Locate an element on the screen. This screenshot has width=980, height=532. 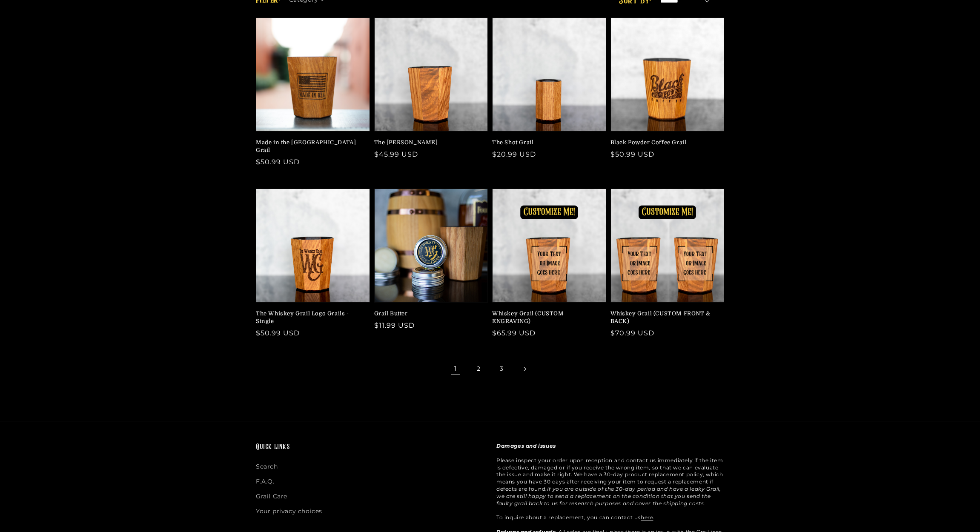
span: Page 1 is located at coordinates (455, 370).